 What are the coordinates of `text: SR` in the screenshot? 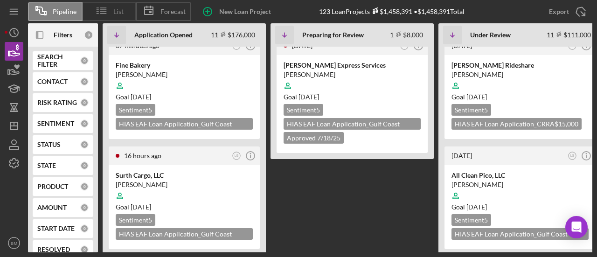 It's located at (236, 45).